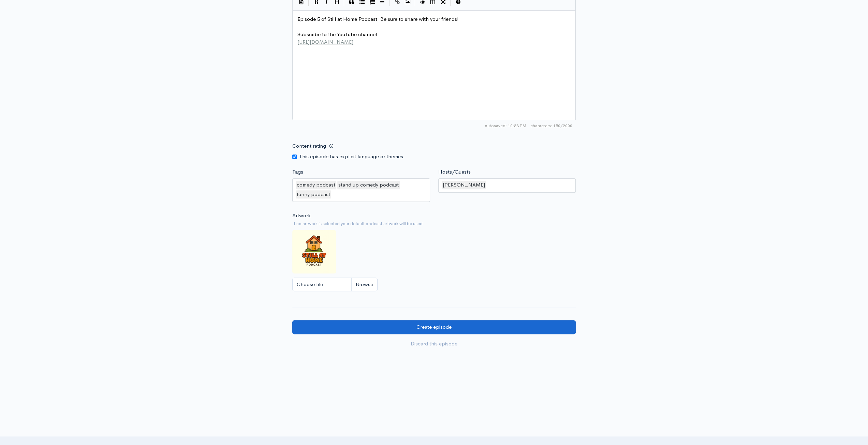 Image resolution: width=868 pixels, height=445 pixels. Describe the element at coordinates (434, 224) in the screenshot. I see `small: If no artwork is selected your default podcast artwork will be used` at that location.